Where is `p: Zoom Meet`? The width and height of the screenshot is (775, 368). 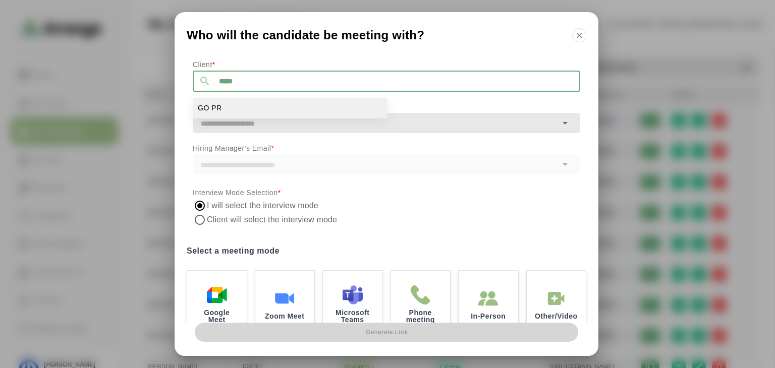 p: Zoom Meet is located at coordinates (285, 316).